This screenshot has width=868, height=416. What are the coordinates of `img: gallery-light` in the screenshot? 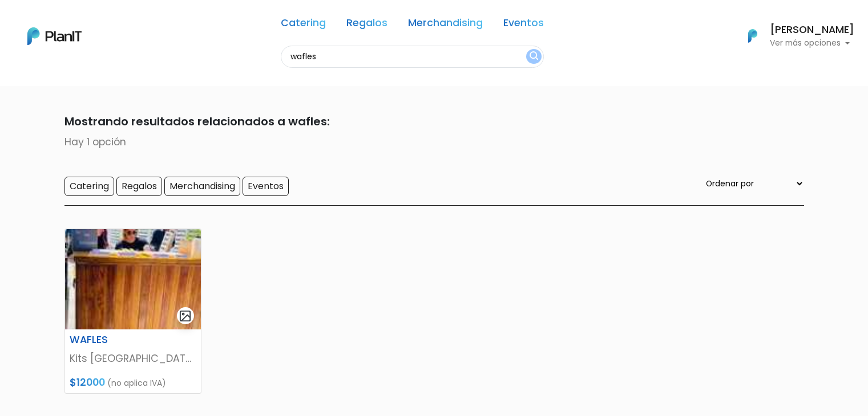 It's located at (185, 315).